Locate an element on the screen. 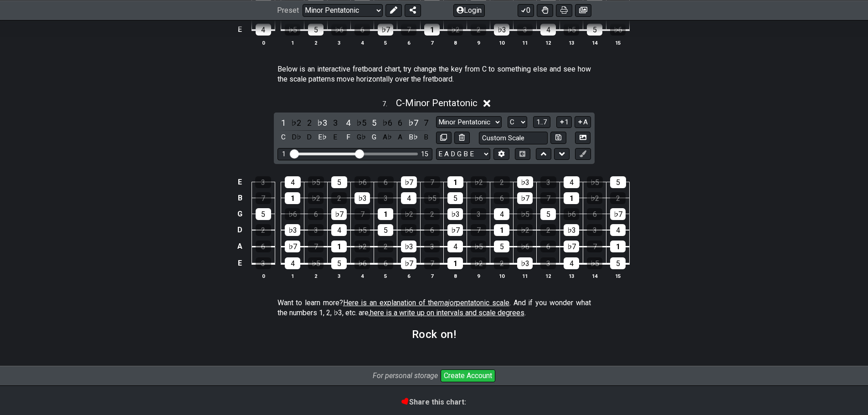 The height and width of the screenshot is (415, 868). button: Login is located at coordinates (469, 10).